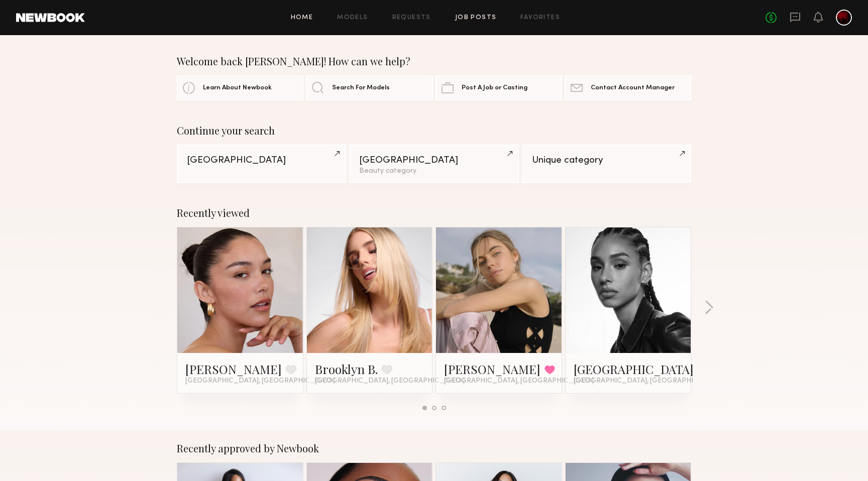  I want to click on a: Search For Models, so click(369, 88).